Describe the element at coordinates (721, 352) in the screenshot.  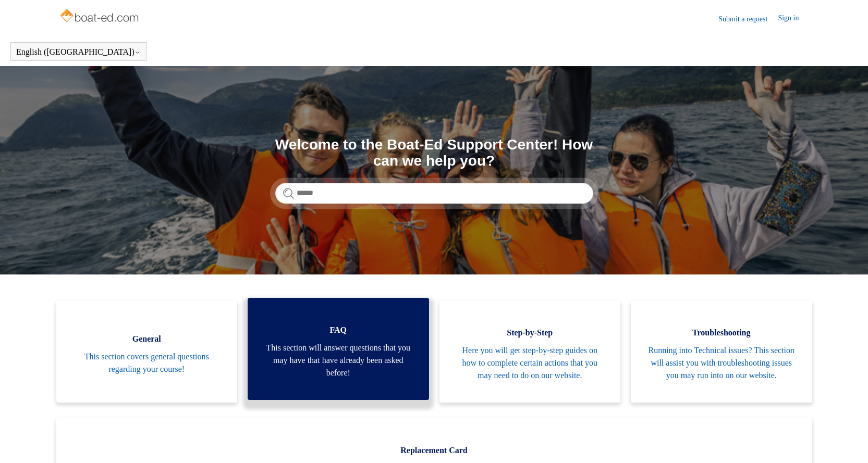
I see `a: Troubleshooting Running into Technical issues? This section will assist you with troubleshooting ...` at that location.